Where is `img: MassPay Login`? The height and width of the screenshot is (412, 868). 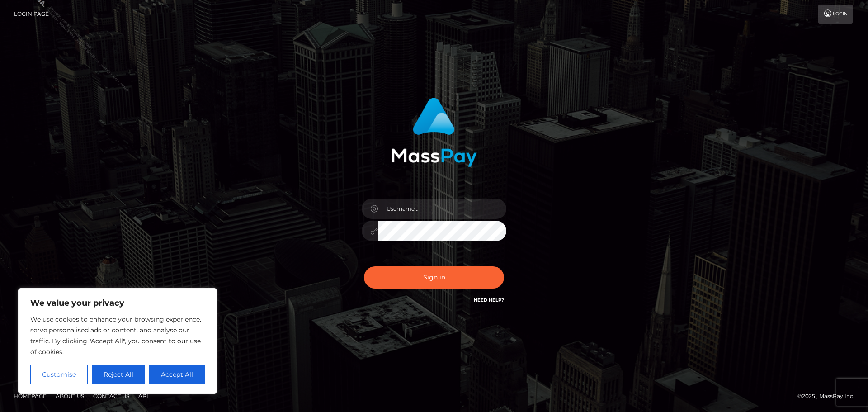
img: MassPay Login is located at coordinates (434, 132).